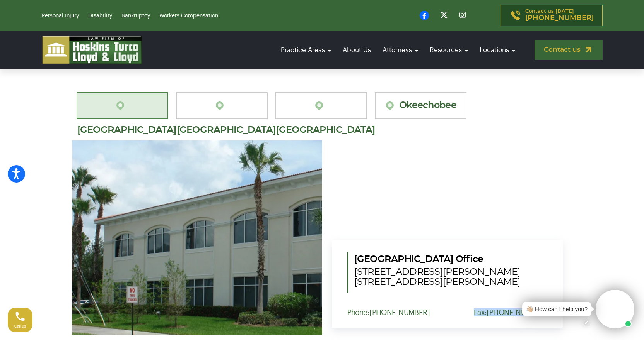 This screenshot has width=644, height=340. What do you see at coordinates (388, 313) in the screenshot?
I see `p: Phone:` at bounding box center [388, 313].